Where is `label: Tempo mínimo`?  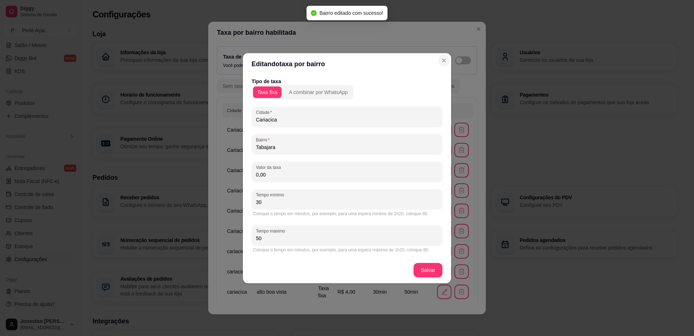
label: Tempo mínimo is located at coordinates (271, 194).